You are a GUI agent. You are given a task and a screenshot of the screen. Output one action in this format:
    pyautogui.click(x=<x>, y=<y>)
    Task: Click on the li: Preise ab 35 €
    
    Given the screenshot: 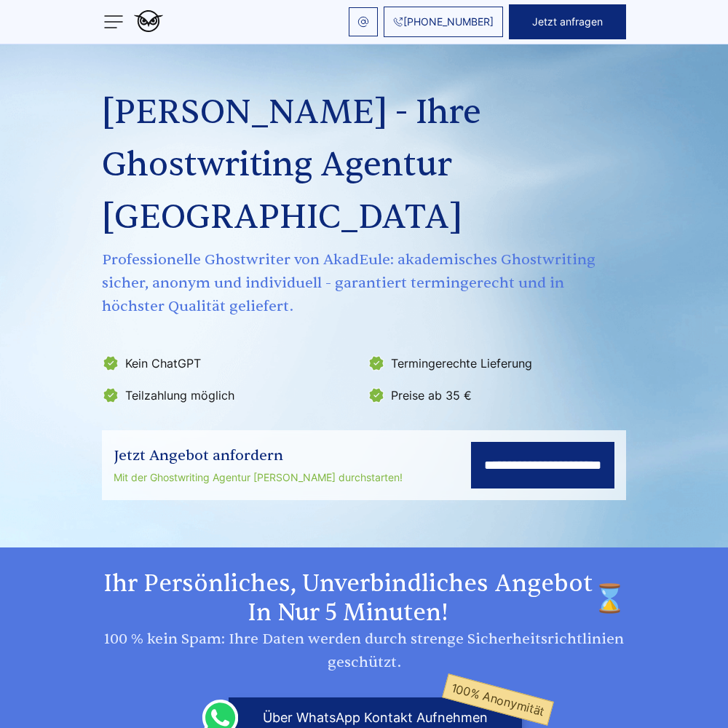 What is the action you would take?
    pyautogui.click(x=496, y=395)
    